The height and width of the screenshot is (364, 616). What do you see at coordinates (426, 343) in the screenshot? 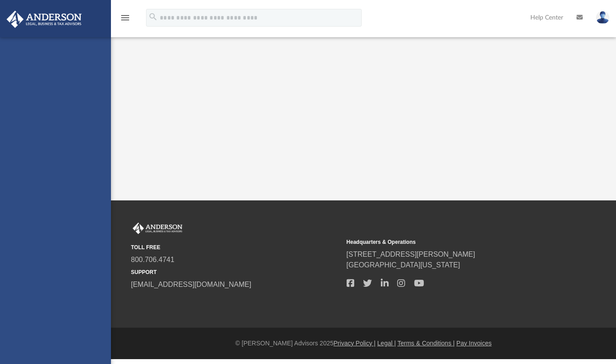
I see `a: Terms & Conditions |` at bounding box center [426, 343].